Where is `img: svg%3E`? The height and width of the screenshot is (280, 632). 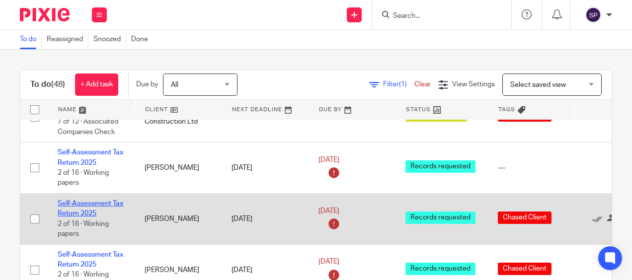 img: svg%3E is located at coordinates (593, 15).